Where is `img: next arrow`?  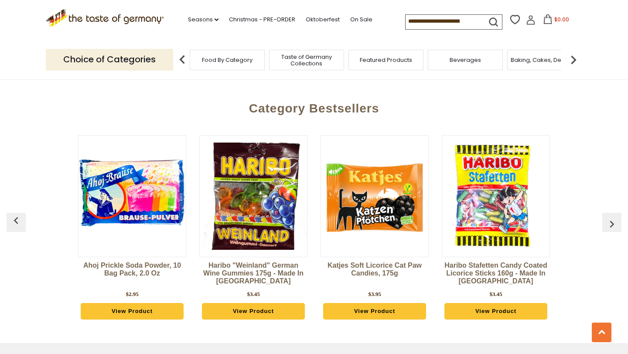
img: next arrow is located at coordinates (574, 60).